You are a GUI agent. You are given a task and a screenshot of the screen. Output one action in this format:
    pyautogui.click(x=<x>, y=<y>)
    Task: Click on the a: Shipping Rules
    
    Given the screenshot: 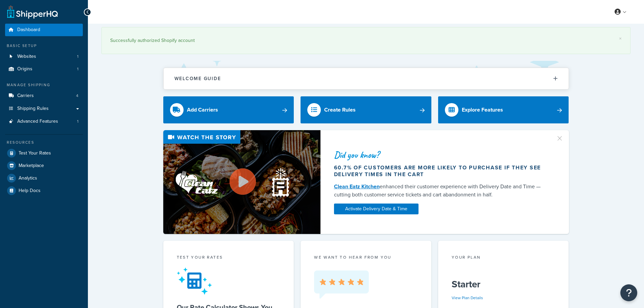 What is the action you would take?
    pyautogui.click(x=44, y=109)
    